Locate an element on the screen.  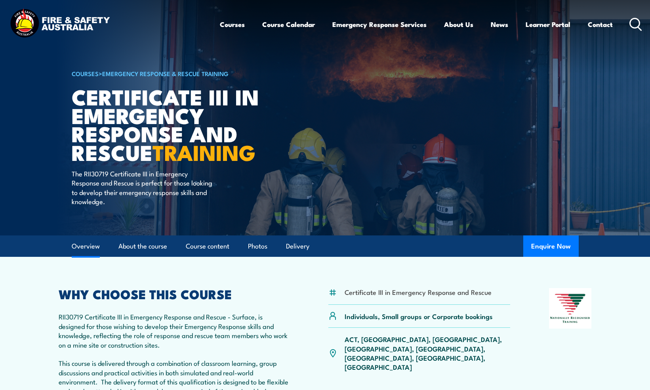
a: Overview is located at coordinates (86, 246).